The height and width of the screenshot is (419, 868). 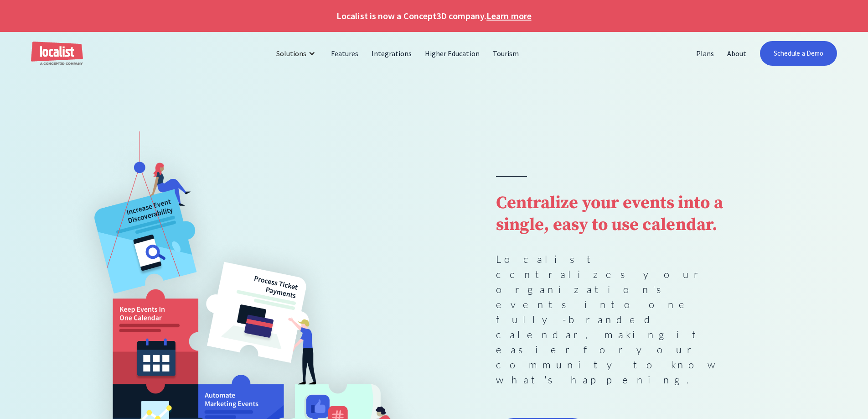 I want to click on a: Integrations, so click(x=392, y=53).